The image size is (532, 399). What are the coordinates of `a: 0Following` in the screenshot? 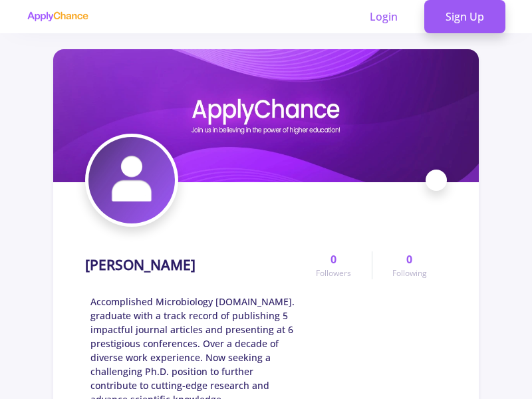 It's located at (409, 265).